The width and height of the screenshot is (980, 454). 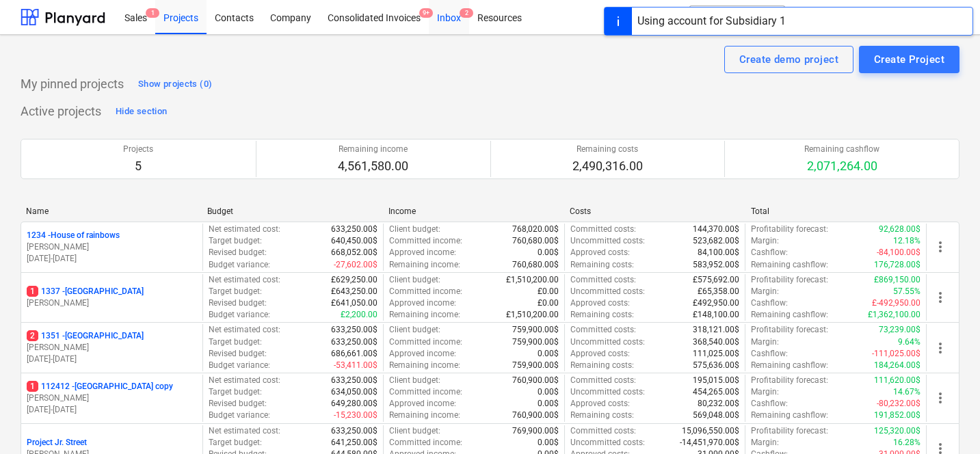 What do you see at coordinates (898, 280) in the screenshot?
I see `p: £869,150.00` at bounding box center [898, 280].